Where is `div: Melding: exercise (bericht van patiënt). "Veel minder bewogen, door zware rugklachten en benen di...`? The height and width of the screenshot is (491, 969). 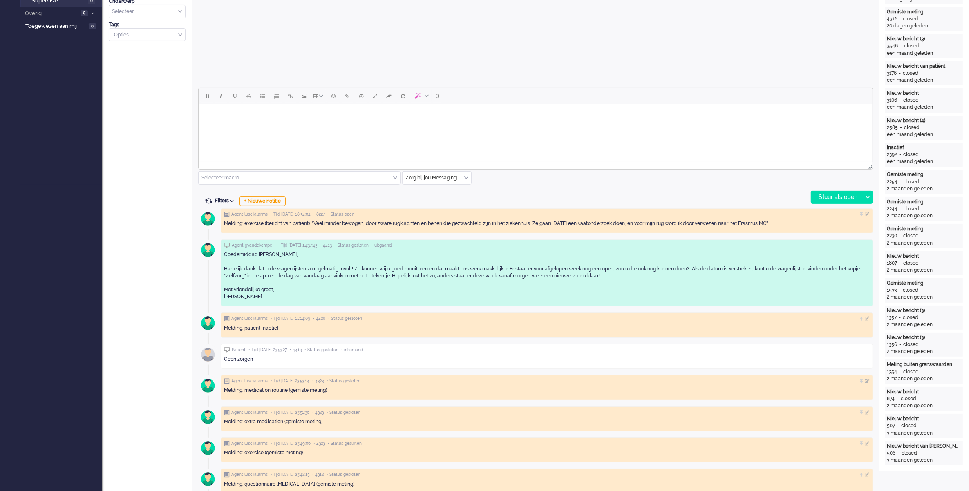 div: Melding: exercise (bericht van patiënt). "Veel minder bewogen, door zware rugklachten en benen di... is located at coordinates (547, 224).